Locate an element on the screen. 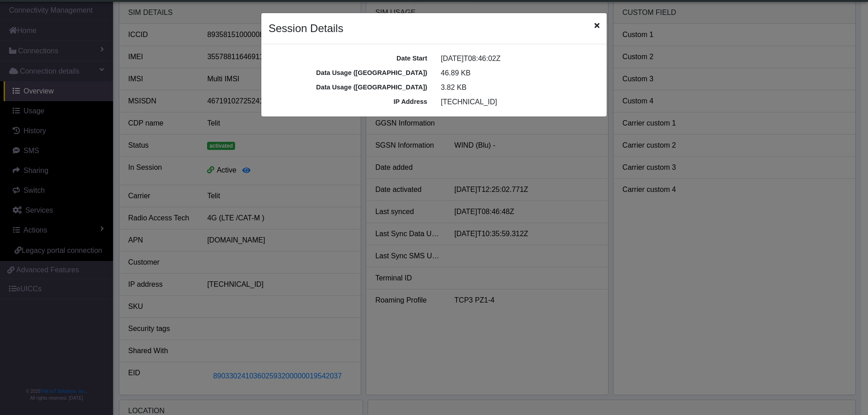 The width and height of the screenshot is (868, 415). div: 46.89 KB is located at coordinates (520, 73).